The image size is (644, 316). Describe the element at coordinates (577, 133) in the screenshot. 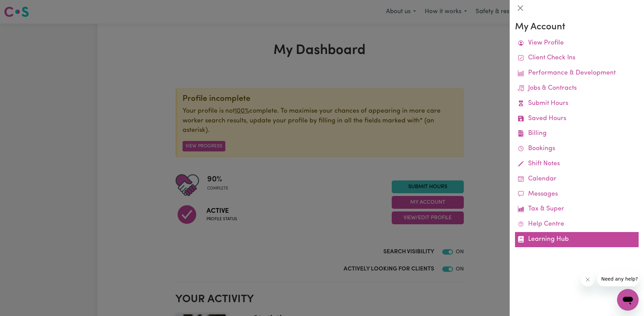

I see `a: Billing` at that location.